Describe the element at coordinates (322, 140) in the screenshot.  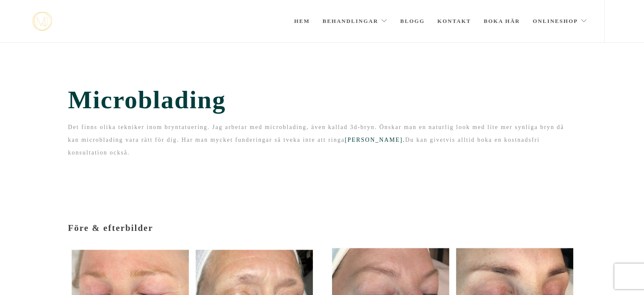
I see `p: Det finns olika tekniker inom bryntatuering. Jag arbetar med microblading, även kallad 3d-bryn. Ö...` at that location.